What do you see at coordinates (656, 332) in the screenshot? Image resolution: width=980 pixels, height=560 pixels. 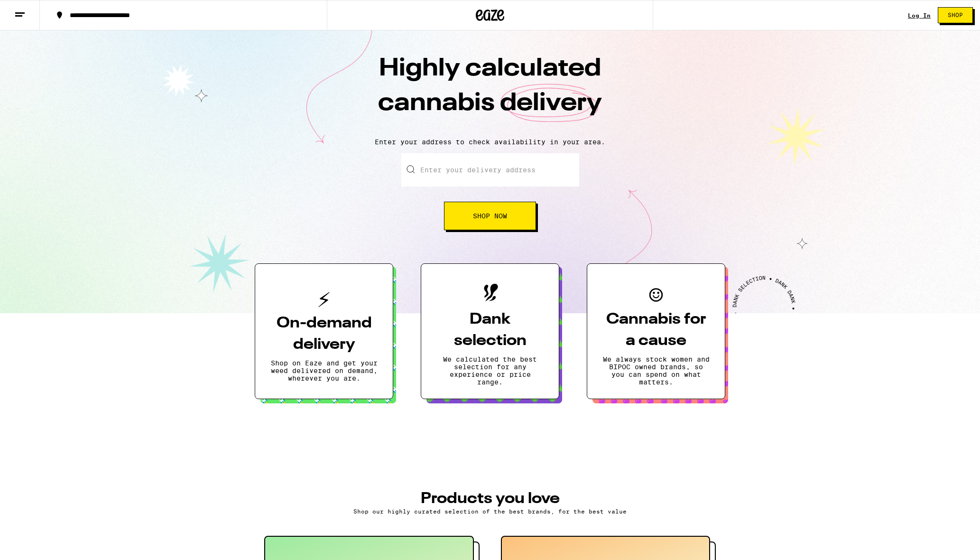 I see `button: Cannabis for a causeWe always stock women and BIPOC owned brands, so you can spend on what matters.` at bounding box center [656, 332].